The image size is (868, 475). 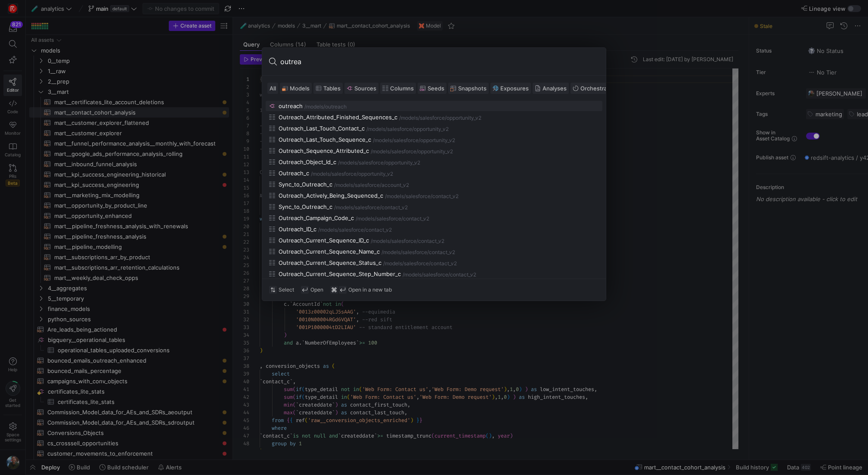 I want to click on div: Open in a new tab, so click(x=361, y=290).